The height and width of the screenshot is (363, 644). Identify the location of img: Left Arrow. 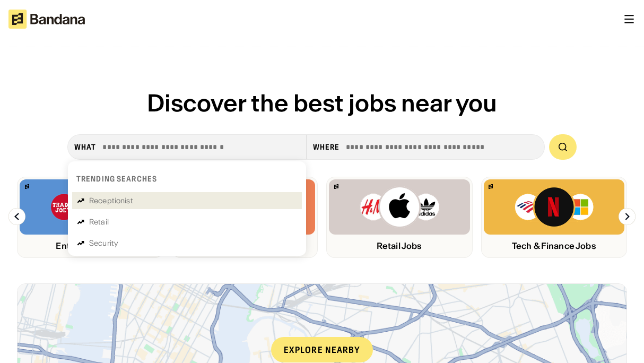
(17, 216).